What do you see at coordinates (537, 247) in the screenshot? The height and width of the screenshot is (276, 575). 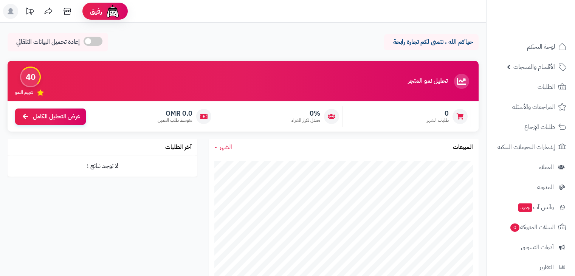 I see `span: أدوات التسويق` at bounding box center [537, 247].